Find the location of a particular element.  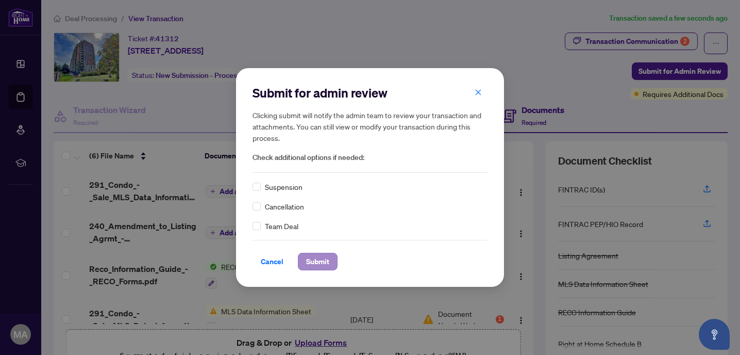

span: Suspension is located at coordinates (283, 187).